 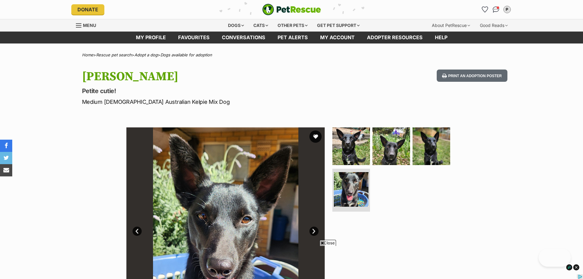 What do you see at coordinates (493, 25) in the screenshot?
I see `div: Good Reads` at bounding box center [493, 25].